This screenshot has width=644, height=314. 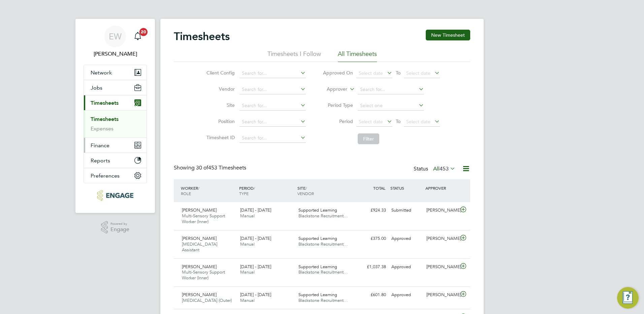 I want to click on span: VENDOR, so click(x=305, y=193).